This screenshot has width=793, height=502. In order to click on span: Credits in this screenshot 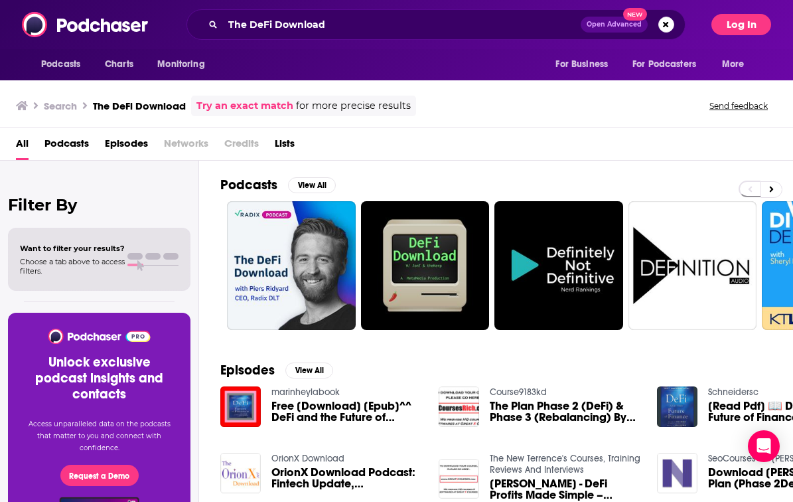, I will do `click(242, 146)`.